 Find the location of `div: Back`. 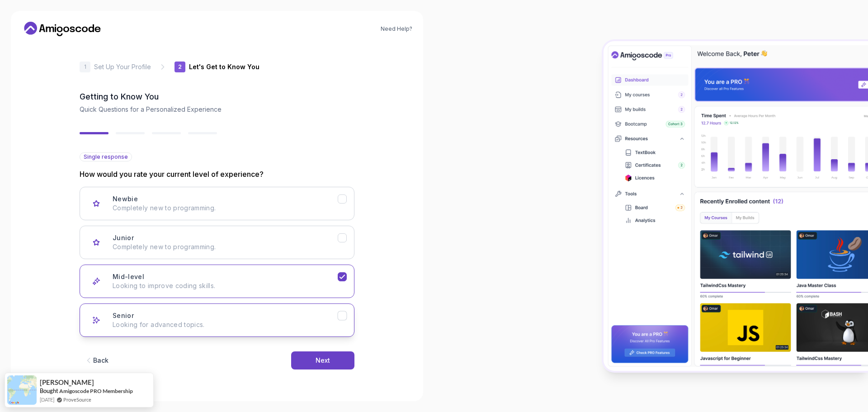

div: Back is located at coordinates (101, 361).